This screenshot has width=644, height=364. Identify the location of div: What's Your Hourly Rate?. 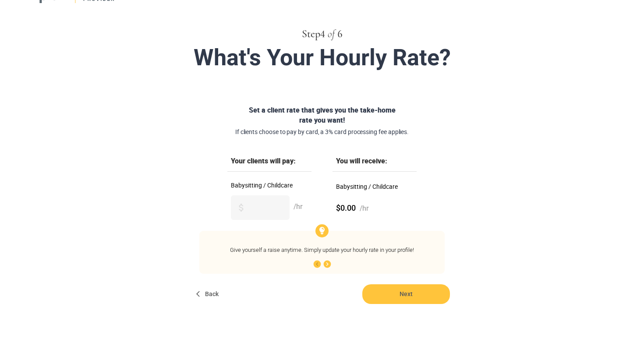
(322, 57).